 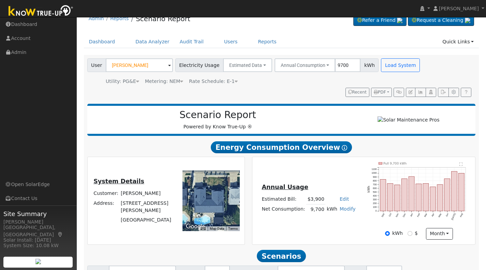 What do you see at coordinates (375, 199) in the screenshot?
I see `text: 300` at bounding box center [375, 199].